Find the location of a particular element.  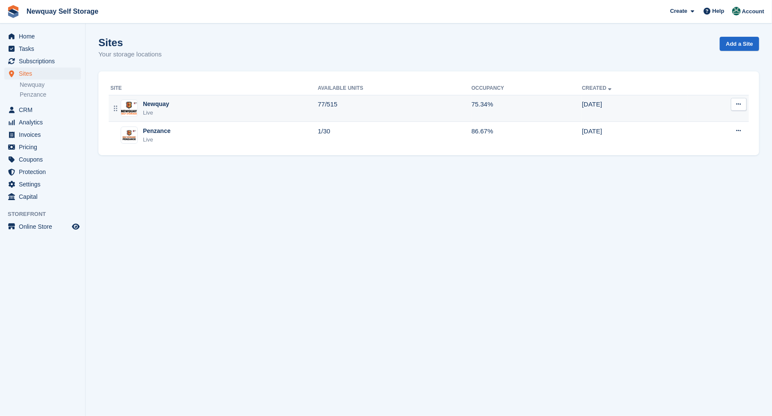

a: Newquay is located at coordinates (50, 85).